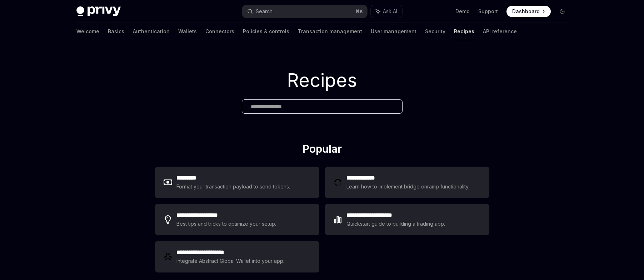 This screenshot has height=280, width=644. I want to click on a: Basics, so click(116, 32).